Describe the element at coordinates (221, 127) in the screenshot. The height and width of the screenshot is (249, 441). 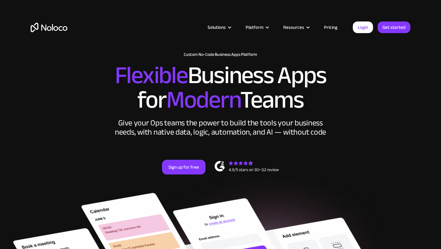
I see `div: Give your Ops teams the power to build the tools your business needs, with native data, logic, au...` at that location.